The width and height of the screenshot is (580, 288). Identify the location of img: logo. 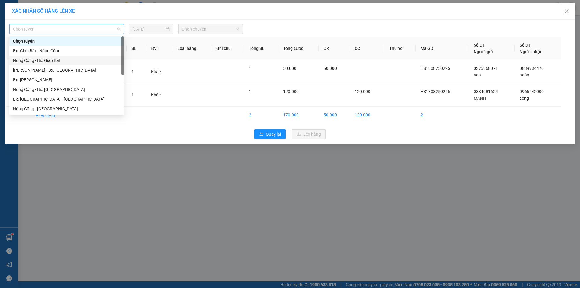
(10, 28).